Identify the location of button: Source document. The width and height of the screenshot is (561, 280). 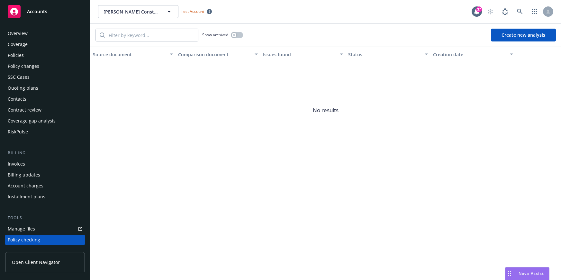
(133, 54).